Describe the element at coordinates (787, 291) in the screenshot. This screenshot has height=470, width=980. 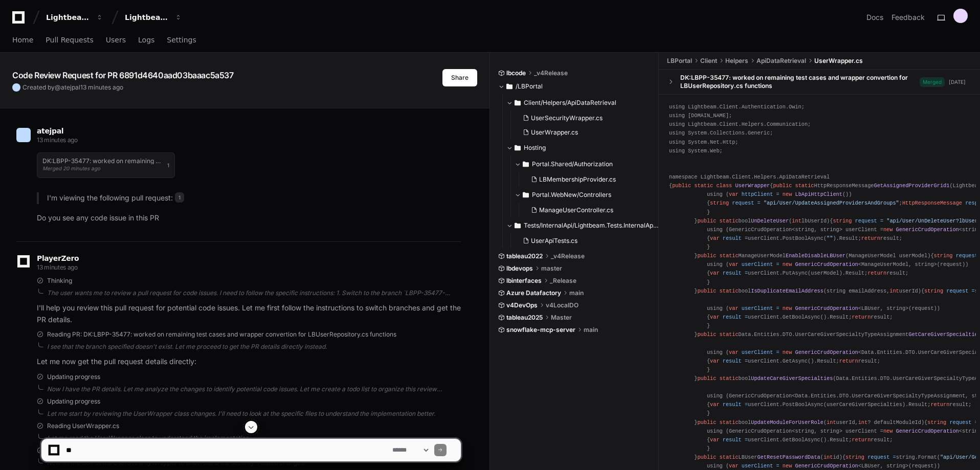
I see `span: IsDuplicateEmailAddress` at that location.